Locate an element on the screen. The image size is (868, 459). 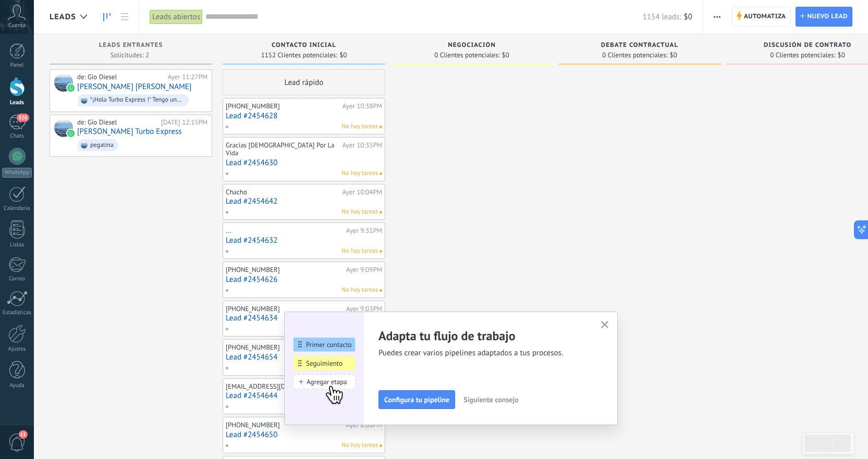
div: pegatina is located at coordinates (102, 145).